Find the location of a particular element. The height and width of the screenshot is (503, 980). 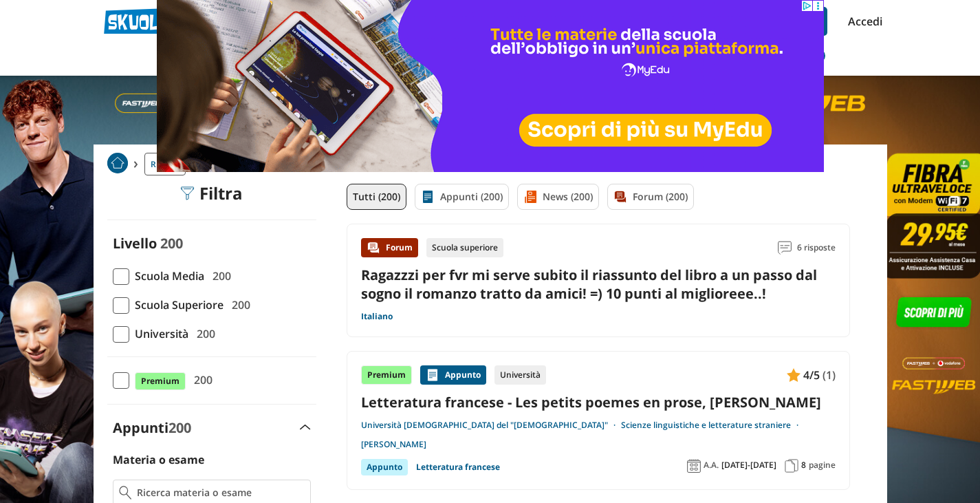

img: Home is located at coordinates (118, 163).